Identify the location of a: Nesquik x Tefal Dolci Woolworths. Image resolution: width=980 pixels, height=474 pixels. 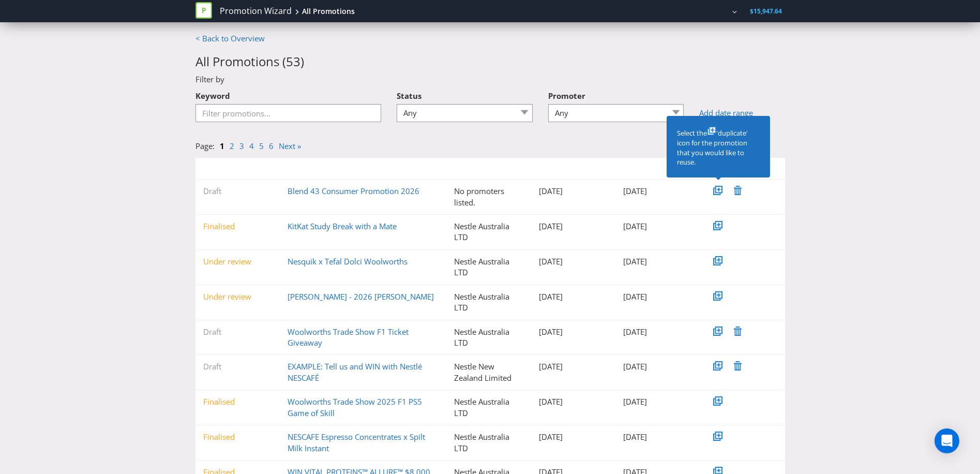
(347, 261).